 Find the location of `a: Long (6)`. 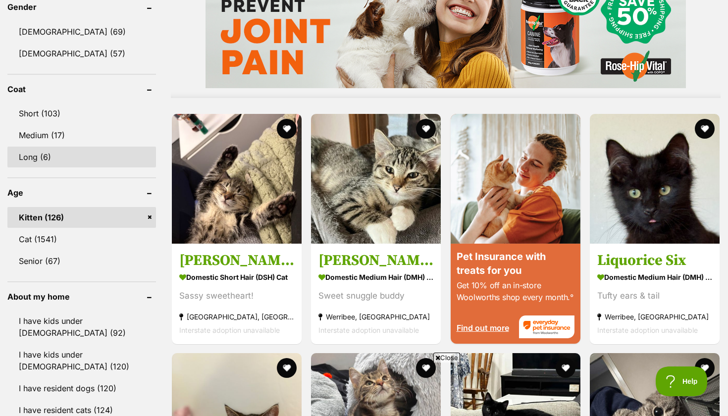

a: Long (6) is located at coordinates (82, 157).